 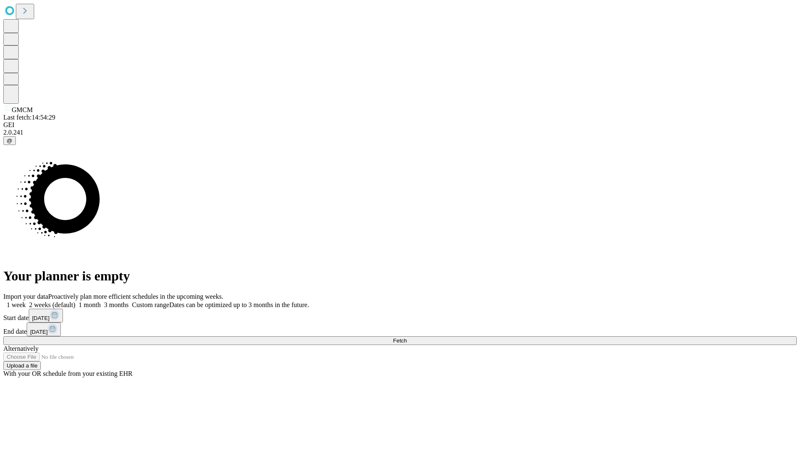 What do you see at coordinates (116, 305) in the screenshot?
I see `span: 3 months` at bounding box center [116, 305].